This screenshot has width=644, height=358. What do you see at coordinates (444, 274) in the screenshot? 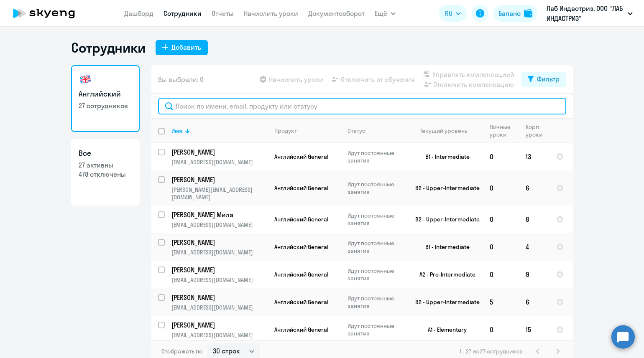
I see `td: A2 - Pre-Intermediate` at bounding box center [444, 274].